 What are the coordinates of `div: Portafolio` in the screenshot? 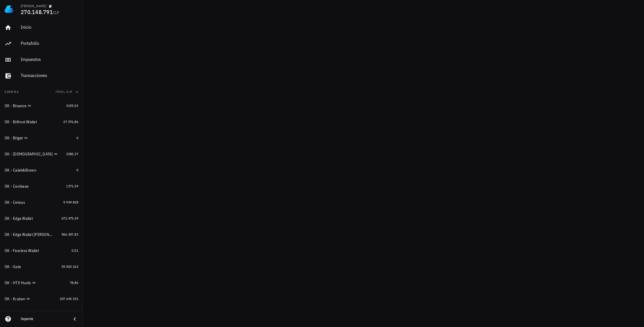 It's located at (49, 43).